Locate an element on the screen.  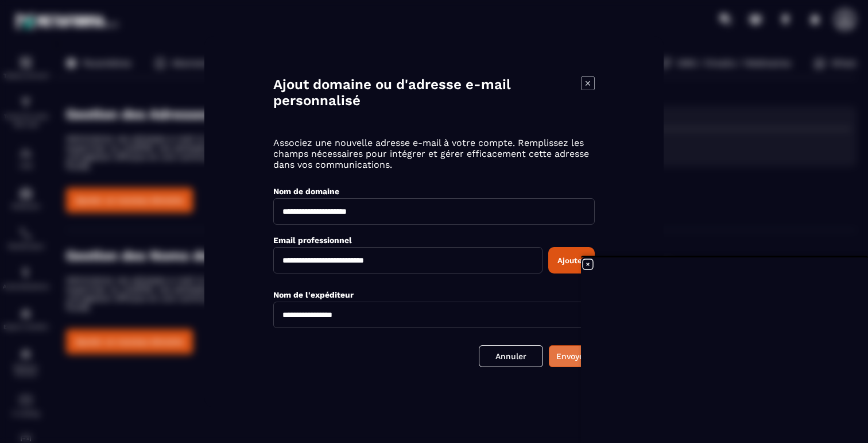
label: Email professionnel is located at coordinates (312, 240).